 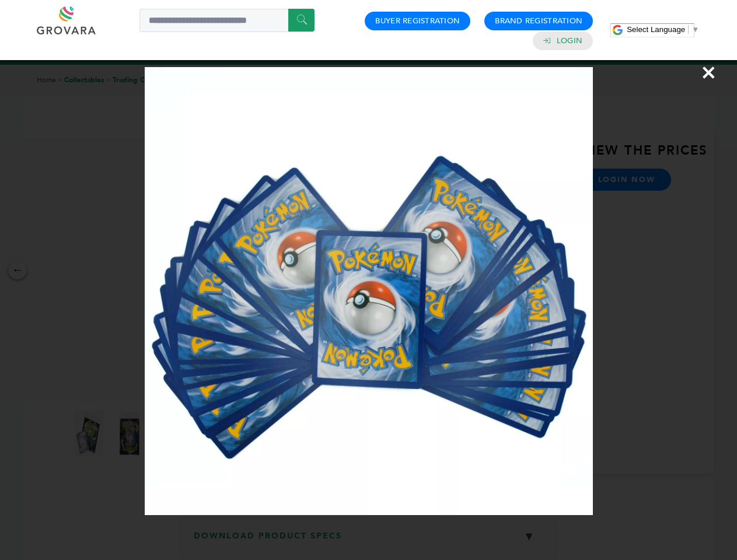 I want to click on img: Image Preview, so click(x=368, y=291).